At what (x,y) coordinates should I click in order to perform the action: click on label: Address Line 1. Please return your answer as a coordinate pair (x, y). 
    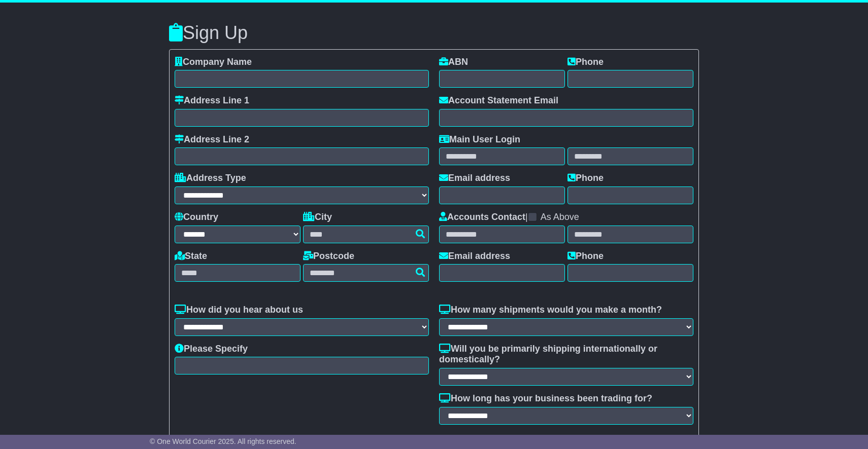
    Looking at the image, I should click on (212, 101).